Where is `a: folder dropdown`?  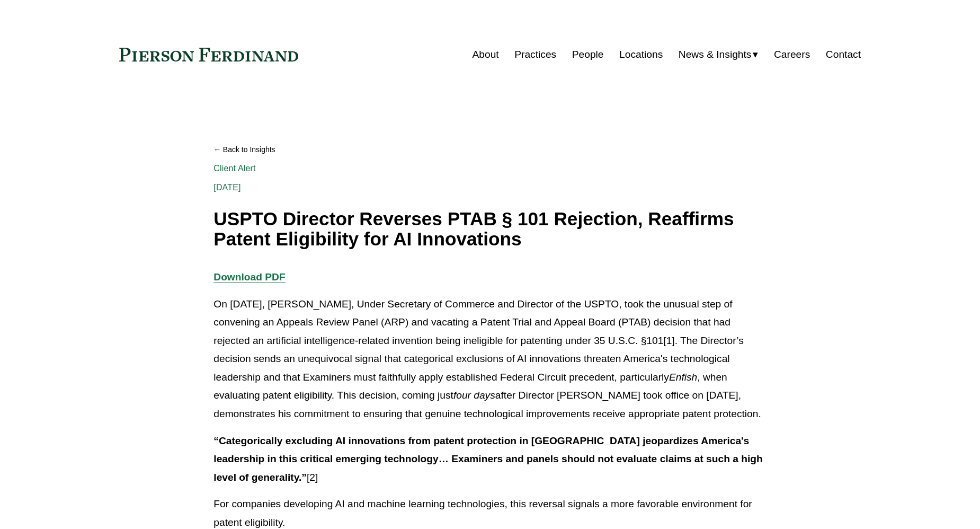 a: folder dropdown is located at coordinates (719, 54).